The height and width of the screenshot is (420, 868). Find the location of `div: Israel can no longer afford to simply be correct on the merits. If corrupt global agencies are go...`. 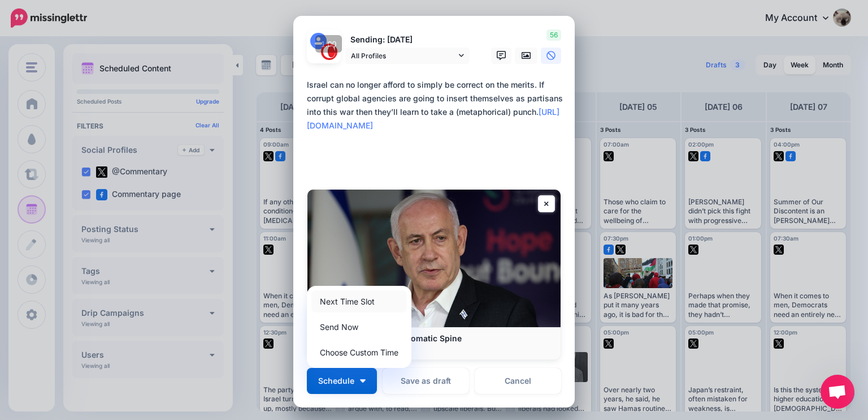

div: Israel can no longer afford to simply be correct on the merits. If corrupt global agencies are go... is located at coordinates (437, 105).